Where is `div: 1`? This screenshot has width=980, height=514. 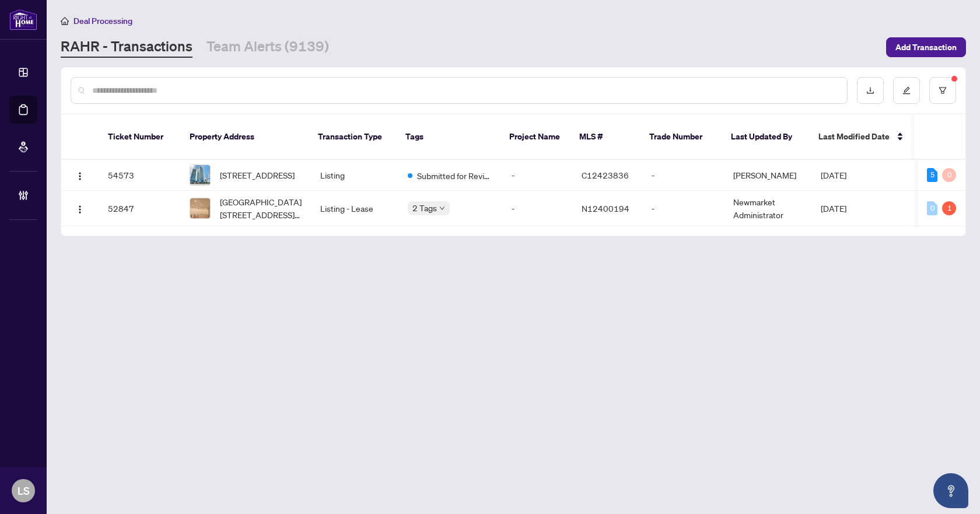 div: 1 is located at coordinates (949, 208).